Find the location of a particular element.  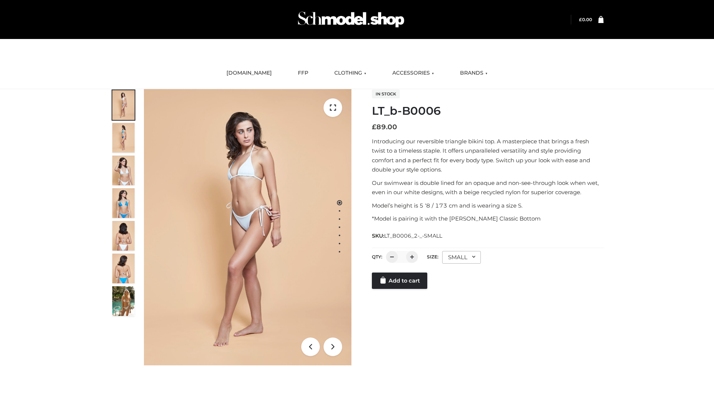

label: QTY: is located at coordinates (377, 257).